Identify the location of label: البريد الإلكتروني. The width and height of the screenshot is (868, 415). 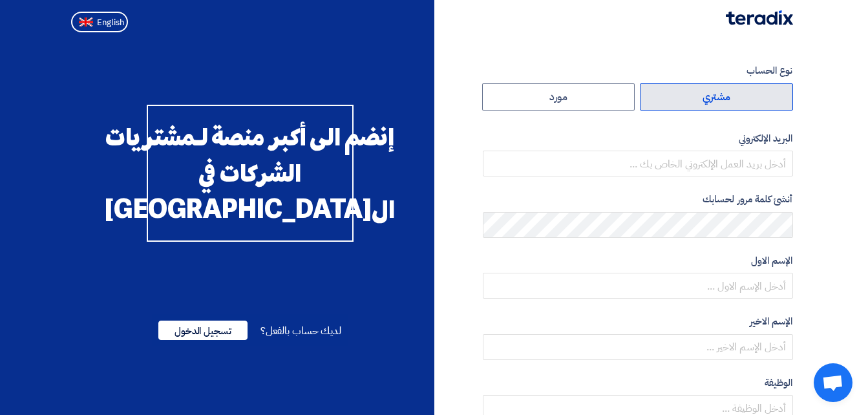
(638, 138).